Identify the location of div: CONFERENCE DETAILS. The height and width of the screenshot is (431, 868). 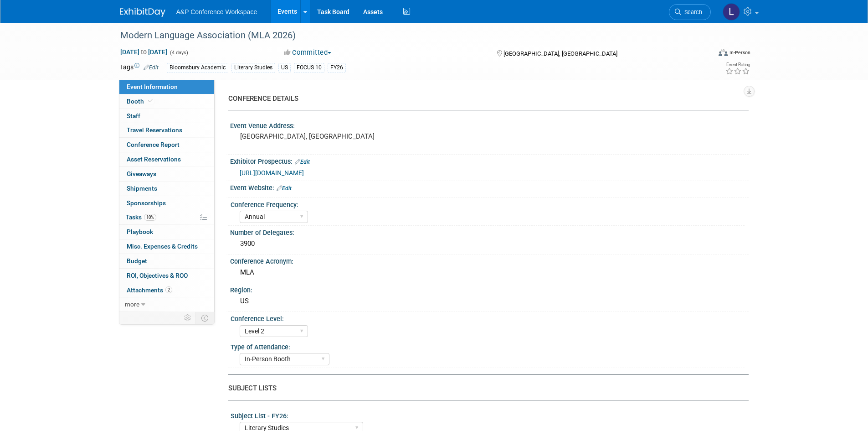
(485, 98).